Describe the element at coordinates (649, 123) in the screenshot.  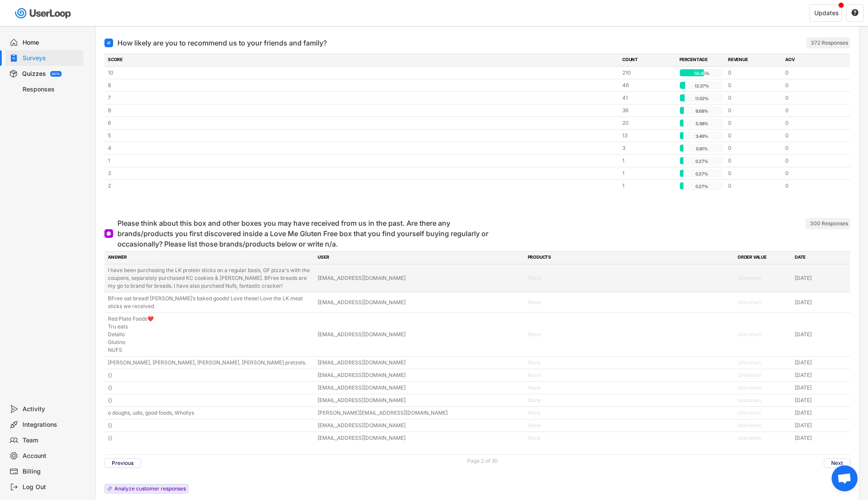
I see `div: 20` at that location.